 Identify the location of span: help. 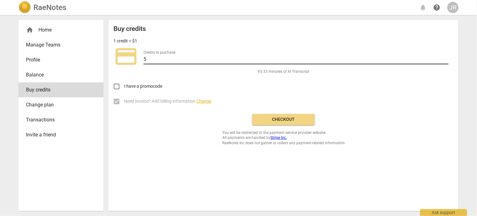
(437, 8).